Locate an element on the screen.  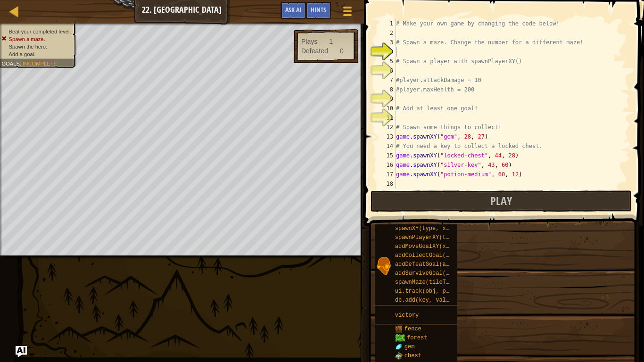
span: Play is located at coordinates (501, 201).